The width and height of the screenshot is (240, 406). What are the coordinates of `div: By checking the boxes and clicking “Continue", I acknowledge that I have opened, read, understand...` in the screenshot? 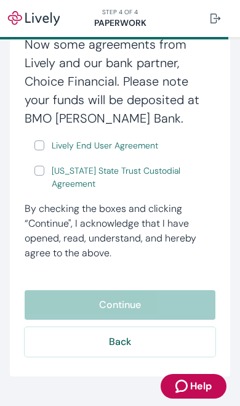 It's located at (120, 231).